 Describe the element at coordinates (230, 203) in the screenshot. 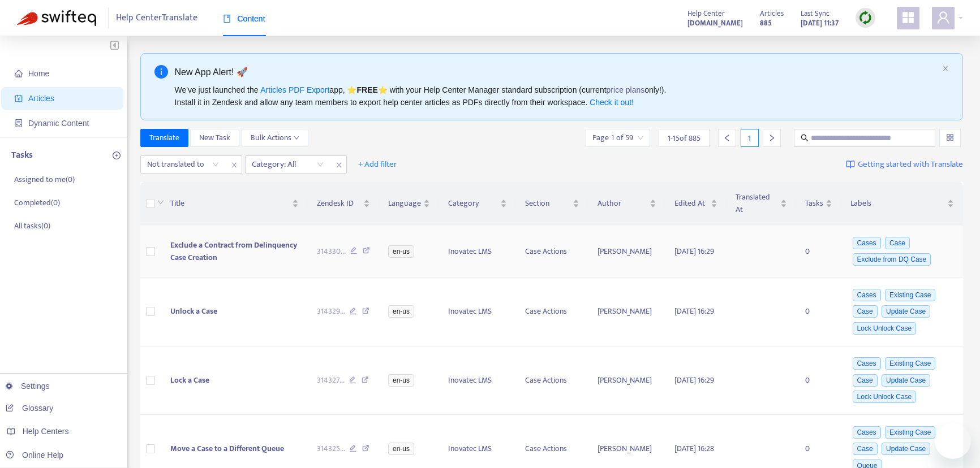

I see `span: Title` at that location.